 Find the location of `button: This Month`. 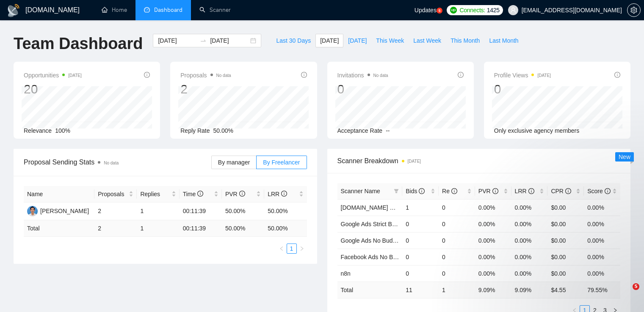

button: This Month is located at coordinates (465, 41).